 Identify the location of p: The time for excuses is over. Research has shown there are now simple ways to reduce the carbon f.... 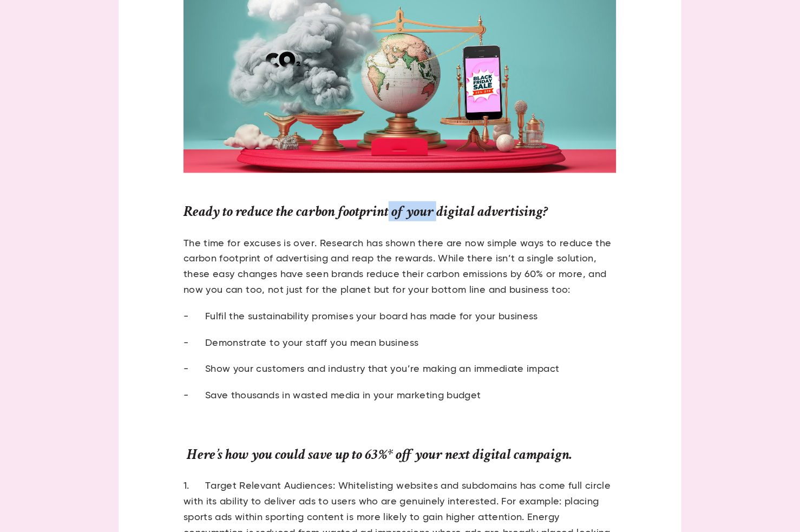
(400, 267).